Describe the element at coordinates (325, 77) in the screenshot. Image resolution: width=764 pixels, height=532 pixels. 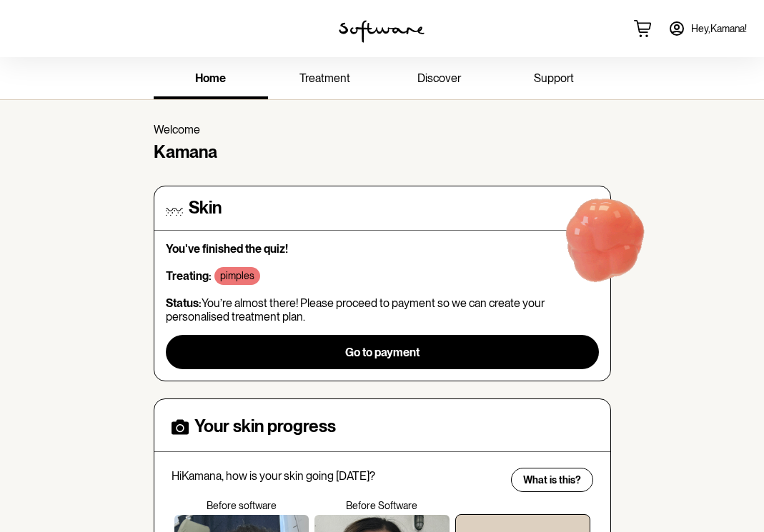
I see `span: treatment` at that location.